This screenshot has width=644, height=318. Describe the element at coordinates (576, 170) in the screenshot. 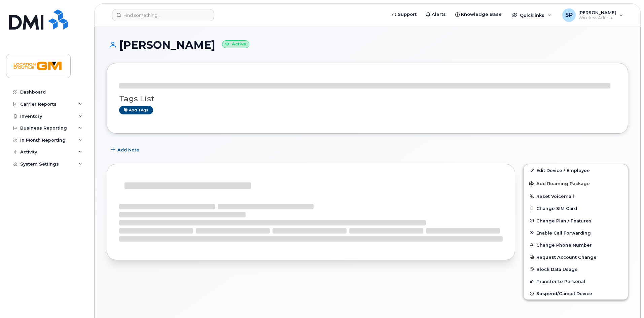

I see `a: Edit Device / Employee` at that location.